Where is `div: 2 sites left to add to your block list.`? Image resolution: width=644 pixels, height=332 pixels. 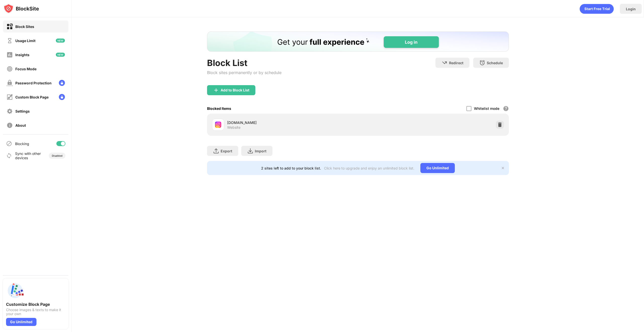 div: 2 sites left to add to your block list. is located at coordinates (291, 168).